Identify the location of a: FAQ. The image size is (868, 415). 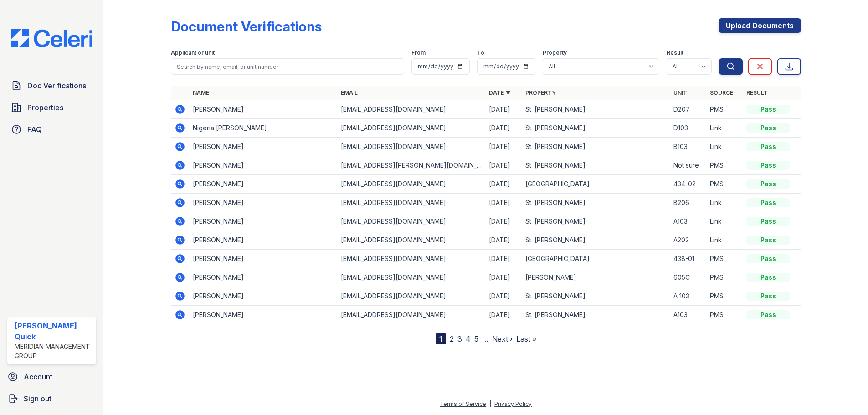
(52, 129).